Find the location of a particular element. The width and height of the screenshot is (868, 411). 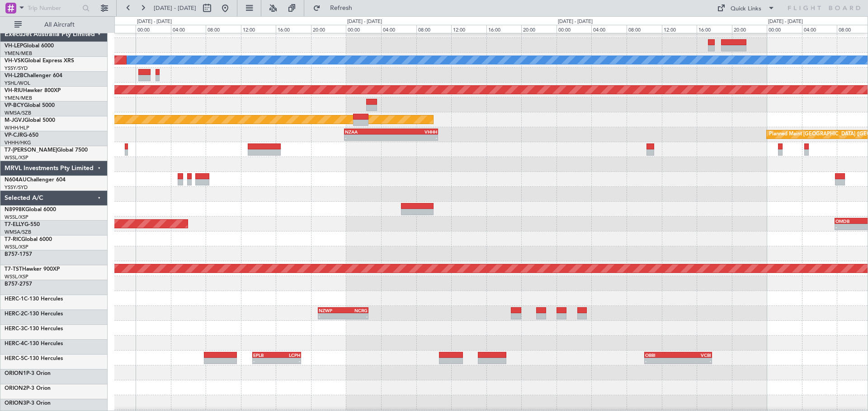

a: VH-L2BChallenger 604 is located at coordinates (33, 76).